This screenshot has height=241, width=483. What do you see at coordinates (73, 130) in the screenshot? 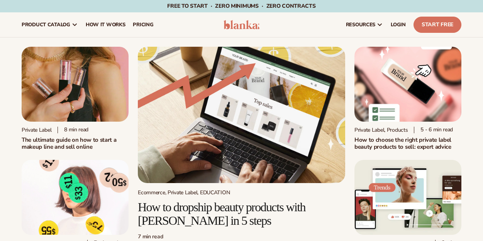
I see `div: 8 min read` at bounding box center [73, 130].